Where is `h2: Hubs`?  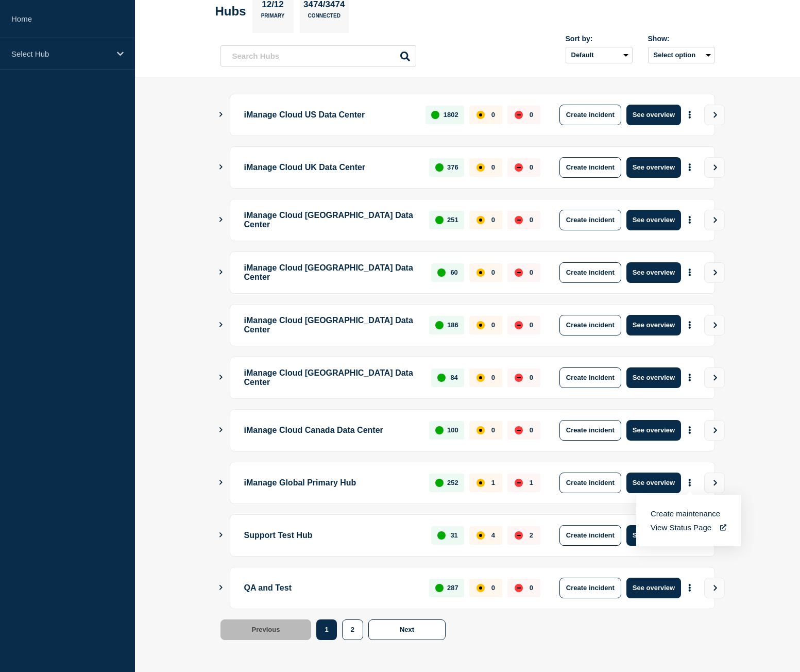
h2: Hubs is located at coordinates (231, 12).